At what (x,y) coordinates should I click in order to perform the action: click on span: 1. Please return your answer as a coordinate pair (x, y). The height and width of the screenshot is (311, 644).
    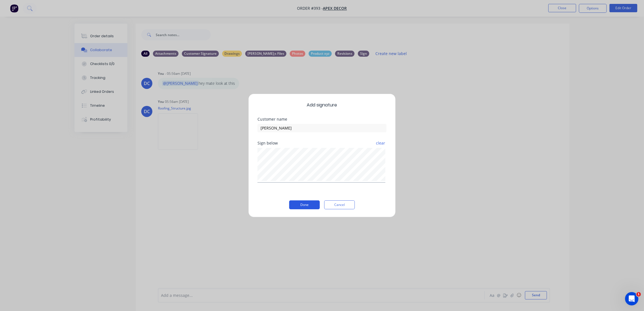
    Looking at the image, I should click on (639, 294).